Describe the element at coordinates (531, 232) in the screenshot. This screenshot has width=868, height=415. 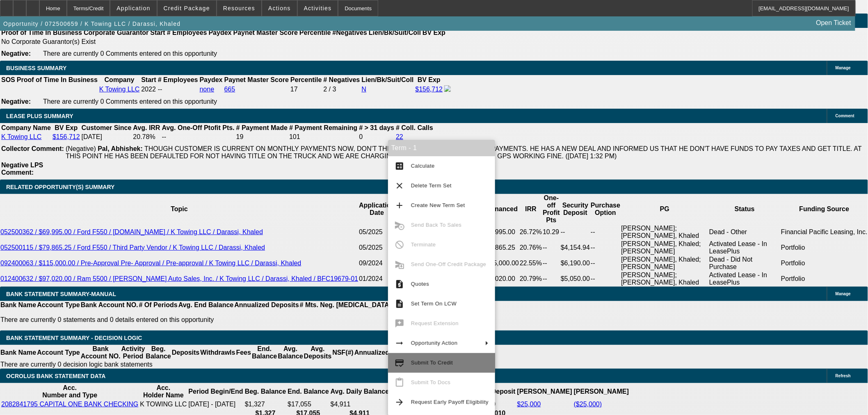
I see `td: 26.72%` at that location.